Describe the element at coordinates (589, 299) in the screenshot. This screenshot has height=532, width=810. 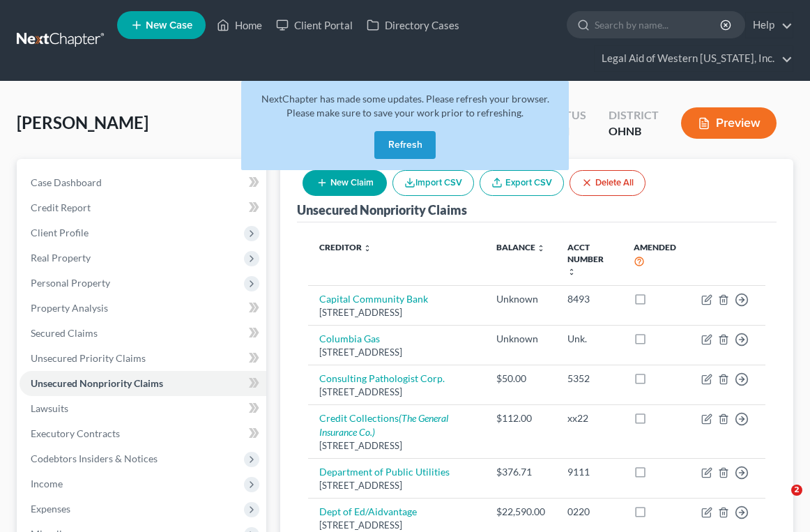
I see `div: 8493` at that location.